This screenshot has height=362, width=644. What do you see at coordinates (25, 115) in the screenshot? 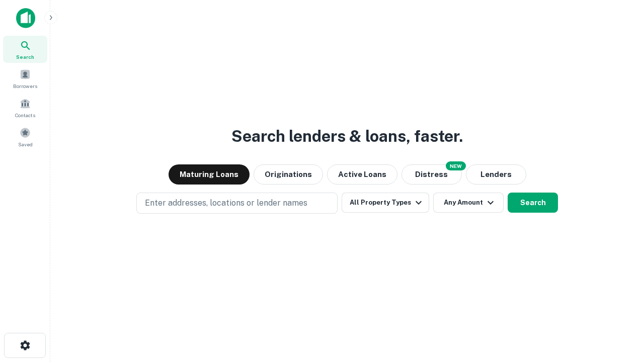
I see `span: Contacts` at bounding box center [25, 115].